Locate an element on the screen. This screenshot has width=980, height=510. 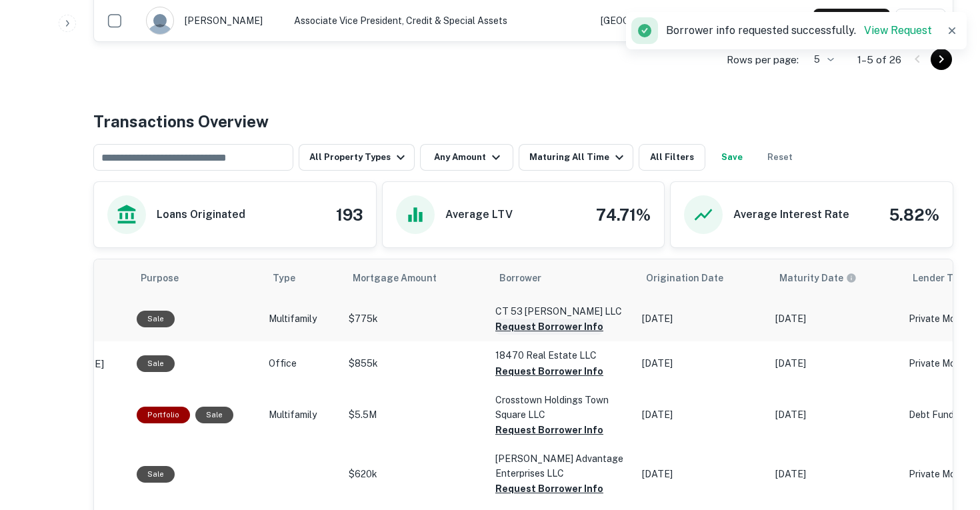
span: Purpose is located at coordinates (168, 278).